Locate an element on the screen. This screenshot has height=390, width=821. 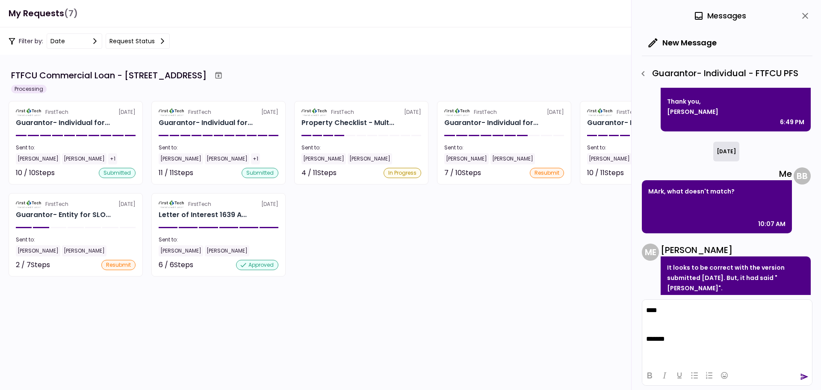
div: 7 / 10 Steps is located at coordinates (463, 173).